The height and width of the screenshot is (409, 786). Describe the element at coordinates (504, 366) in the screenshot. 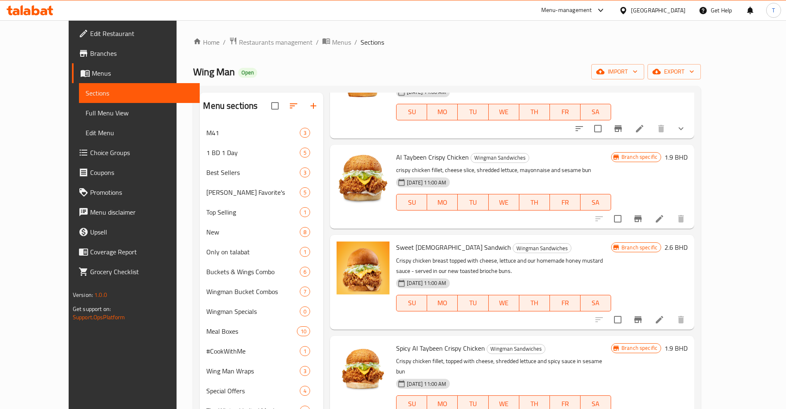

I see `p: Crispy chicken fillet, topped with cheese, shredded lettuce and spicy sauce in sesame bun` at that location.